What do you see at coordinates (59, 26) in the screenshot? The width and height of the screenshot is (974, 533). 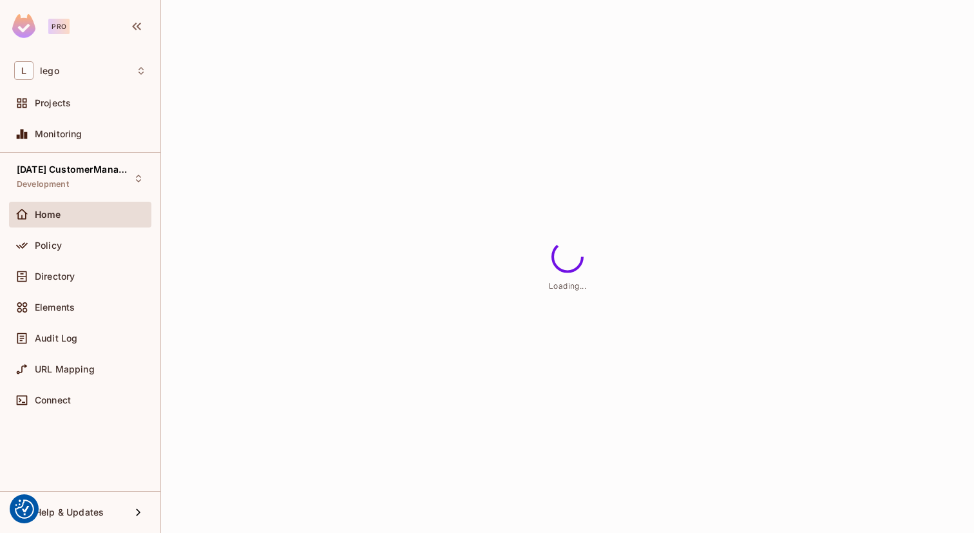 I see `div: Pro` at bounding box center [59, 26].